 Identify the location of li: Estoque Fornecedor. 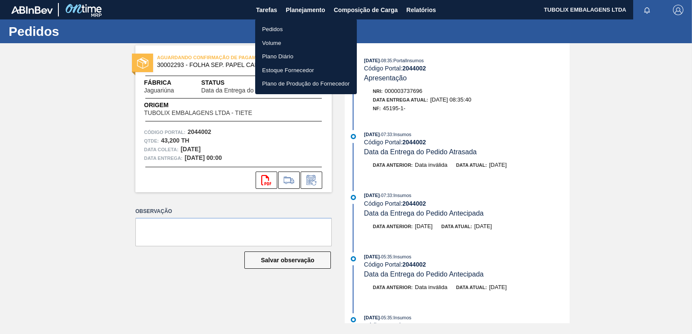
(306, 71).